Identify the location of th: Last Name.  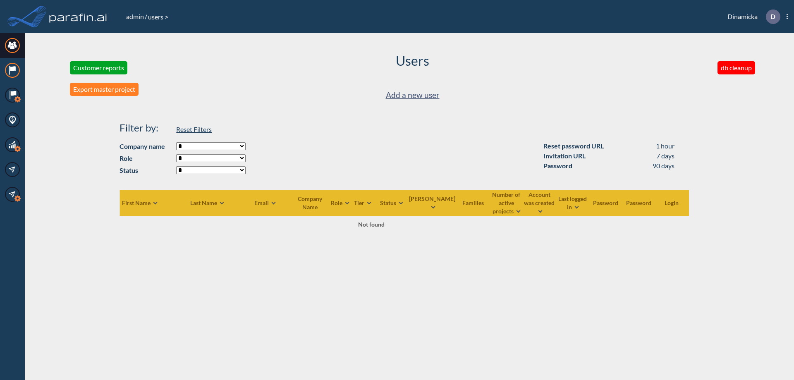
(215, 203).